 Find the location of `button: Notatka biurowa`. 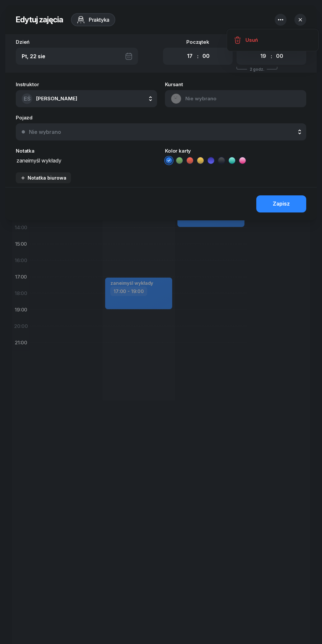

button: Notatka biurowa is located at coordinates (44, 178).